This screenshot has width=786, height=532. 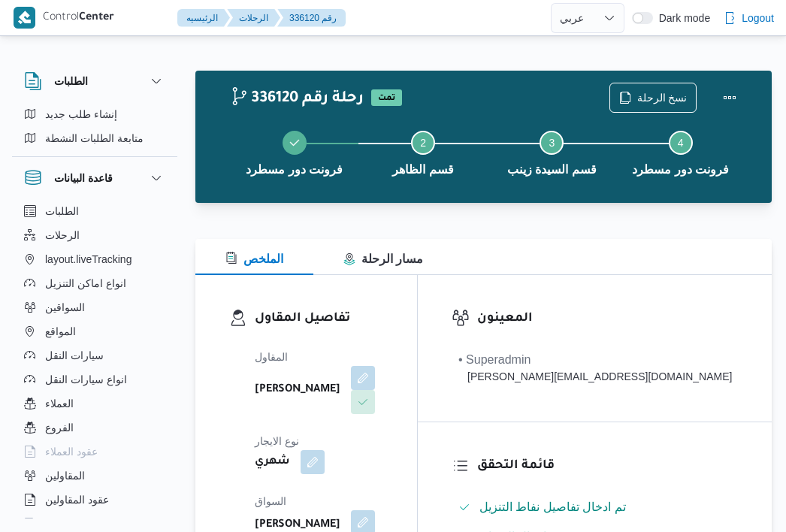 What do you see at coordinates (71, 452) in the screenshot?
I see `span: عقود العملاء` at bounding box center [71, 452].